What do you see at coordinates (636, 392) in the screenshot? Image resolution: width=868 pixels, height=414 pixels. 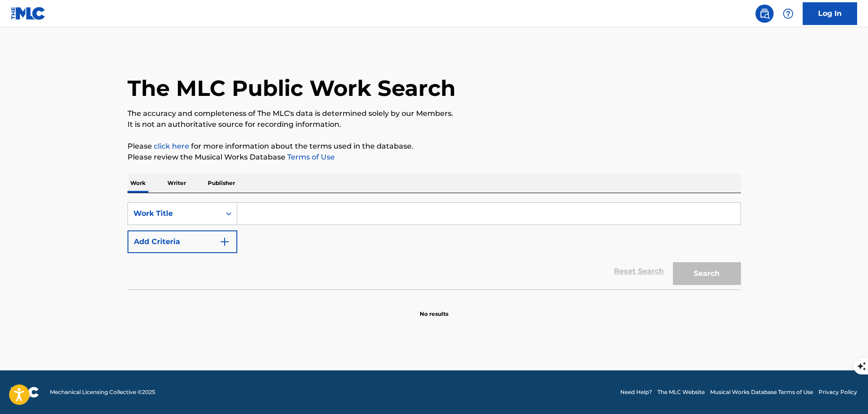 I see `a: Need Help?` at bounding box center [636, 392].